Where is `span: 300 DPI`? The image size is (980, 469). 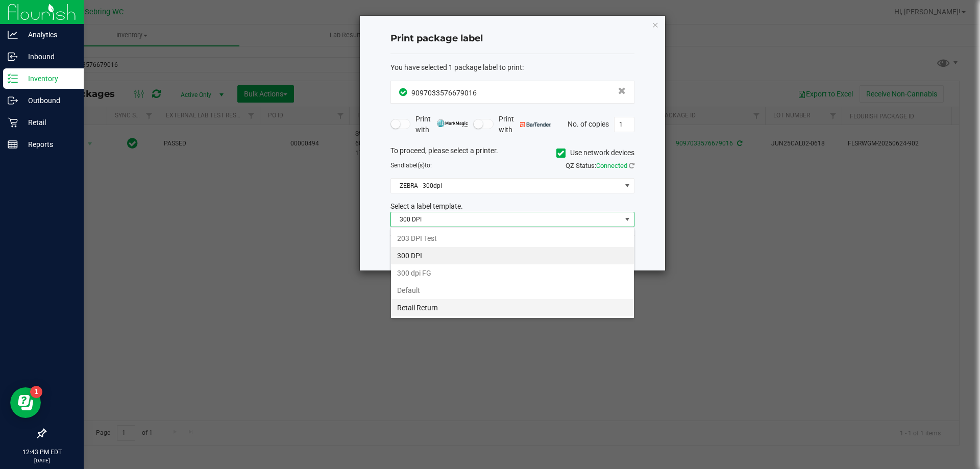
span: 300 DPI is located at coordinates (506, 220).